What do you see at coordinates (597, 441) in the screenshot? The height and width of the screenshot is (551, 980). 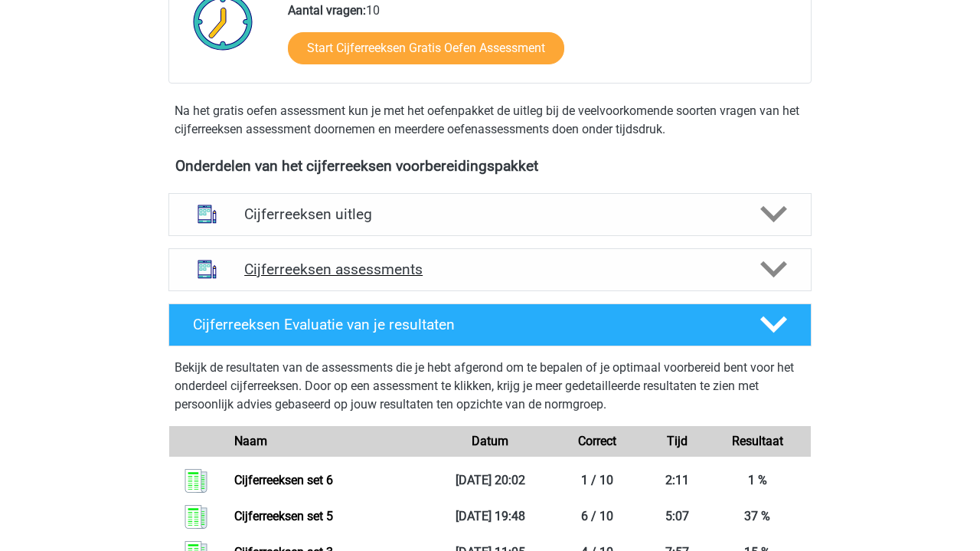 I see `div: Correct` at bounding box center [597, 441].